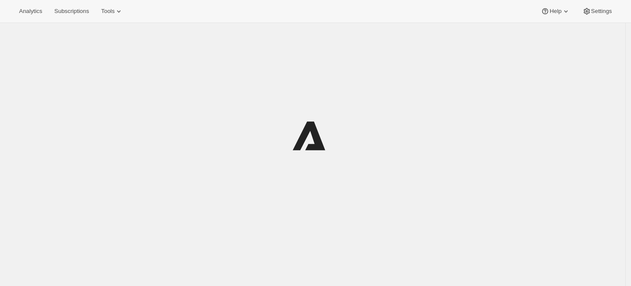  I want to click on button: Help, so click(555, 11).